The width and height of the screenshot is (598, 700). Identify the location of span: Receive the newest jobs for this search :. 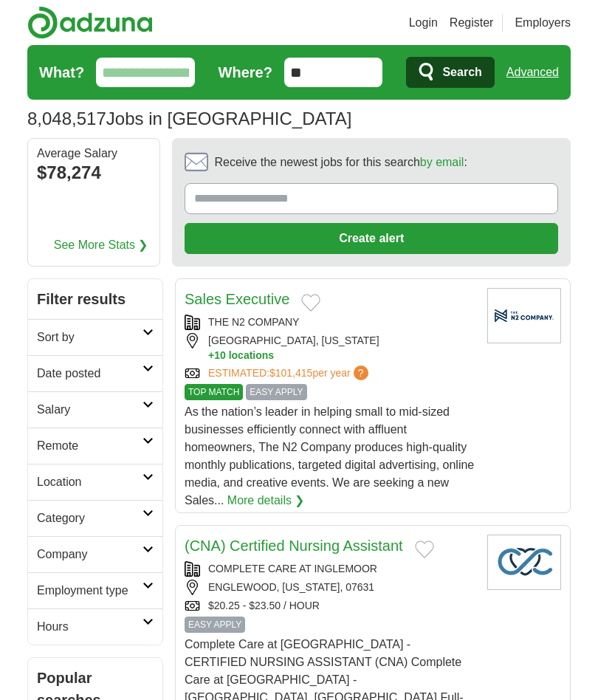
(341, 163).